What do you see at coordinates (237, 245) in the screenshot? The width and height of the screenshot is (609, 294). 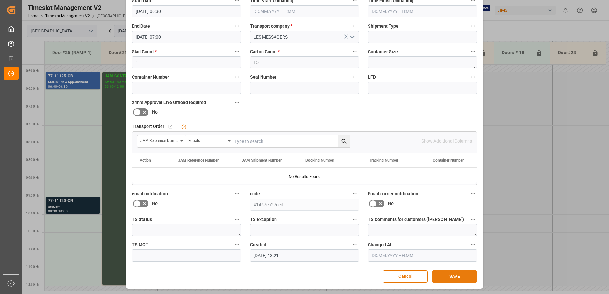 I see `button: TS MOT` at bounding box center [237, 245].